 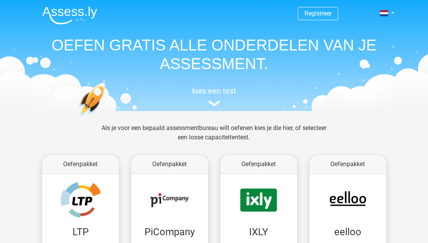 What do you see at coordinates (107, 117) in the screenshot?
I see `img: oefenen` at bounding box center [107, 117].